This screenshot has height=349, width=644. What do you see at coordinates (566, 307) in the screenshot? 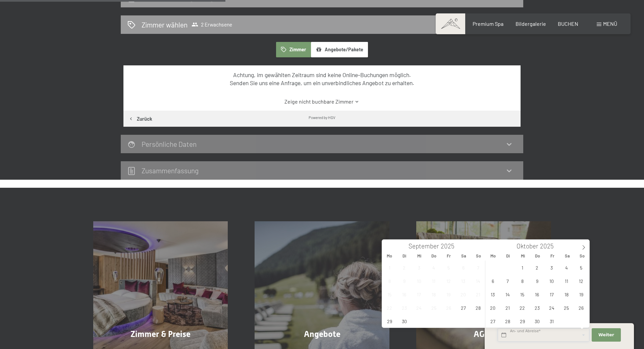
I see `span: Oktober 25, 2025` at bounding box center [566, 307].